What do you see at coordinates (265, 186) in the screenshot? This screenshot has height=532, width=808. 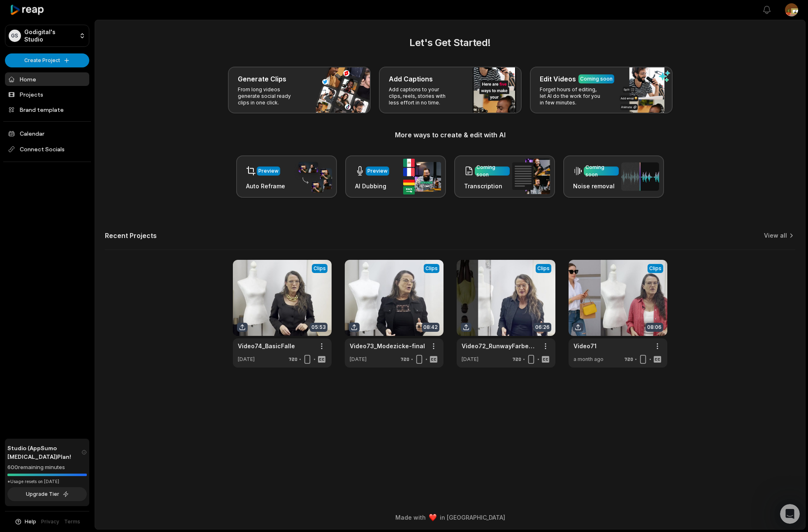 I see `h3: Auto Reframe` at bounding box center [265, 186].